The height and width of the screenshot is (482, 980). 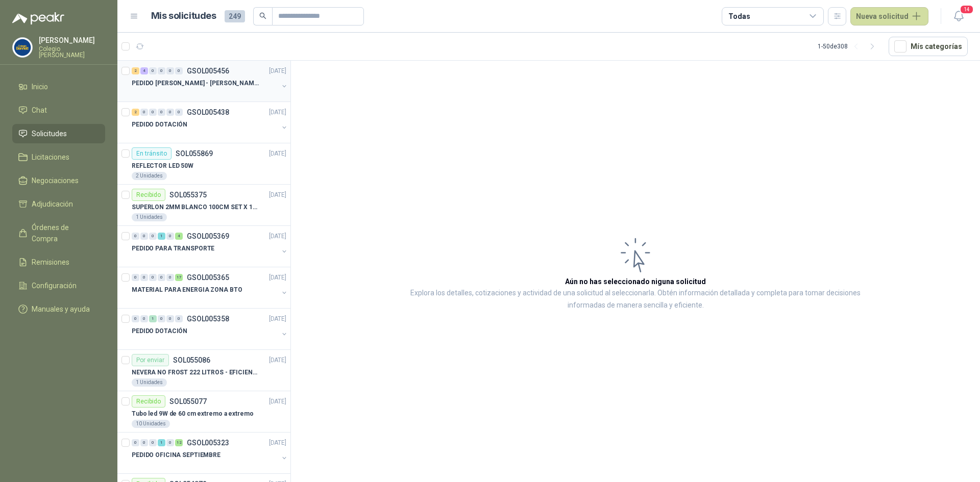 What do you see at coordinates (59, 181) in the screenshot?
I see `a: Negociaciones` at bounding box center [59, 181].